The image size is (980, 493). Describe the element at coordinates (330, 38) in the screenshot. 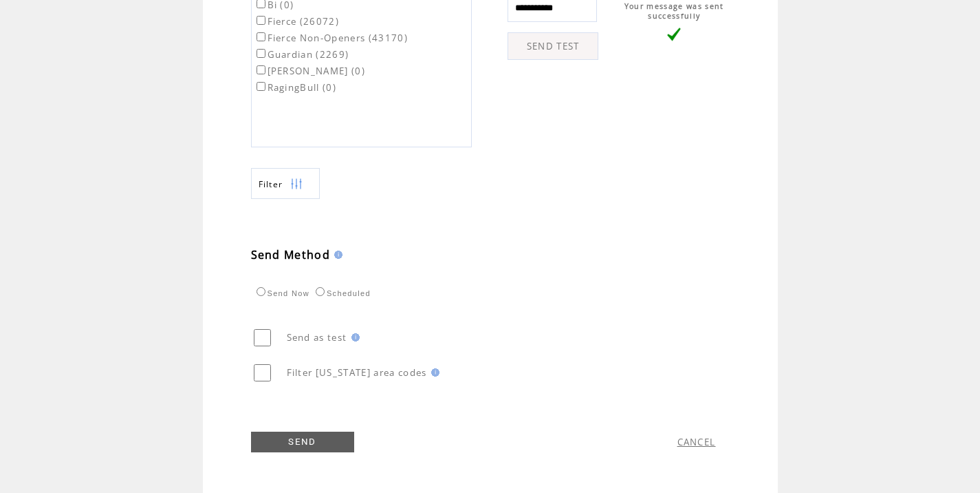

I see `label: Fierce Non-Openers (43170)` at that location.